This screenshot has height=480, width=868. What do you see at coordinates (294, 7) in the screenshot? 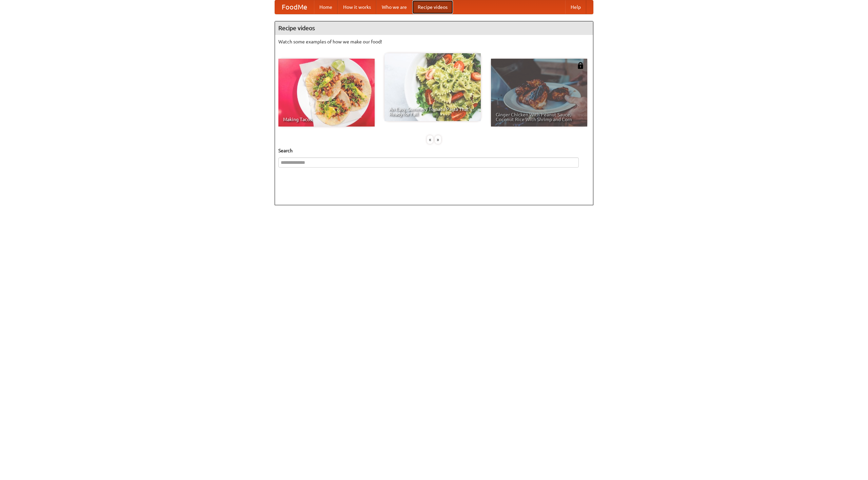
I see `a: FoodMe` at bounding box center [294, 7].